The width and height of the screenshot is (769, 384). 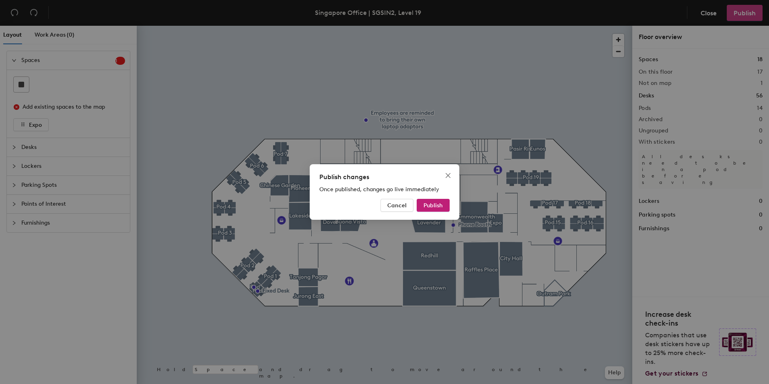 I want to click on span: close, so click(x=448, y=175).